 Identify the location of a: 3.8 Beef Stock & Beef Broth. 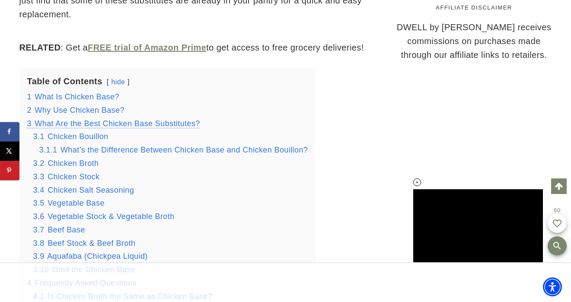
(84, 243).